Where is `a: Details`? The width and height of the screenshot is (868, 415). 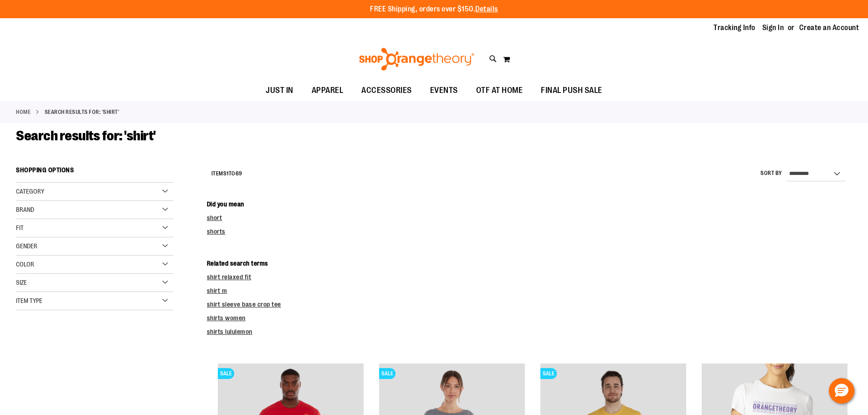
a: Details is located at coordinates (486, 9).